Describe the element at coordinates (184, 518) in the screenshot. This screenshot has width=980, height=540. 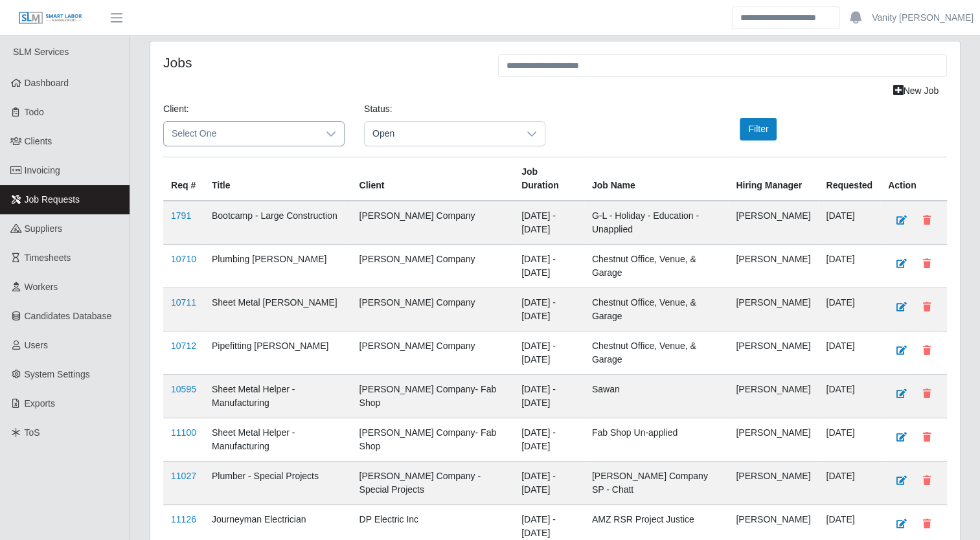
I see `a: 11126` at that location.